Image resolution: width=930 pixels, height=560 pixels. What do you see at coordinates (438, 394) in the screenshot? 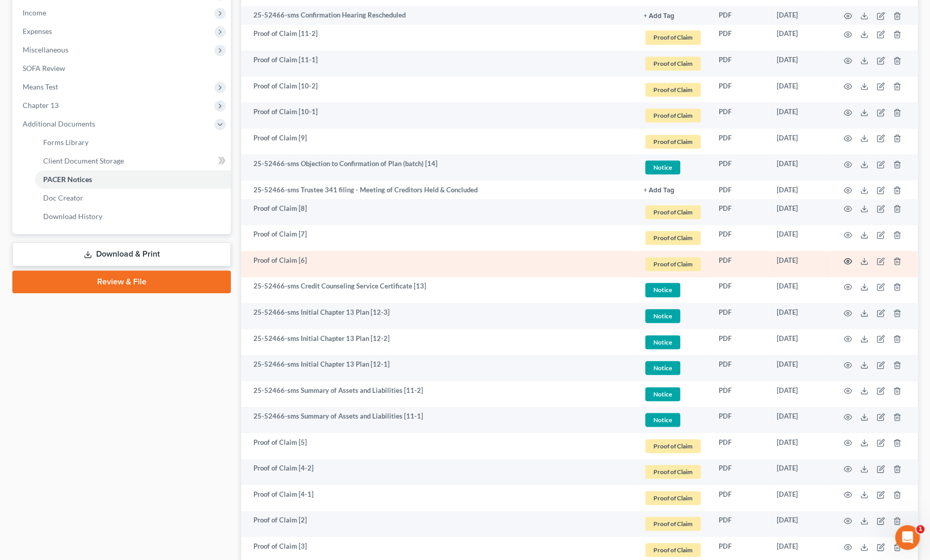
I see `td: 25-52466-sms Summary of Assets and Liabilities [11-2]` at bounding box center [438, 394].